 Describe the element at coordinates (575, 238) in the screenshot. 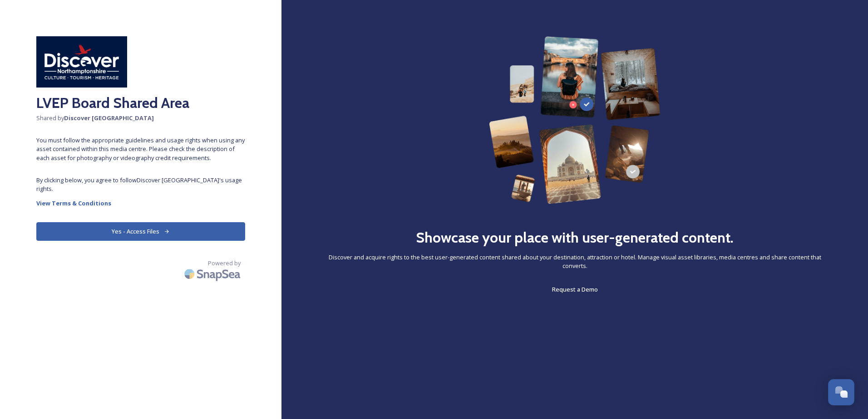

I see `h2: Showcase your place with user-generated content.` at that location.